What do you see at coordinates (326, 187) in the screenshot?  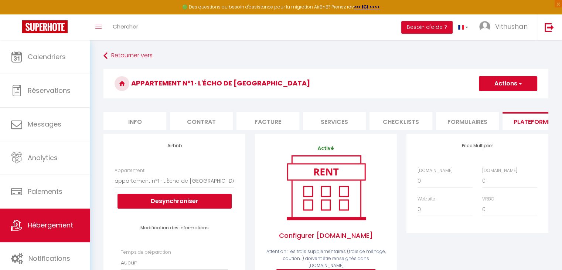 I see `img: rent.png` at bounding box center [326, 187].